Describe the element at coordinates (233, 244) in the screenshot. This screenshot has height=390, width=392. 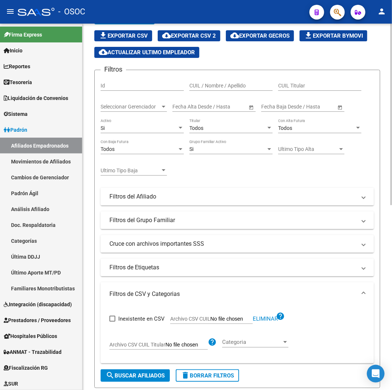
I see `mat-panel-title: Cruce con archivos importantes SSS` at that location.